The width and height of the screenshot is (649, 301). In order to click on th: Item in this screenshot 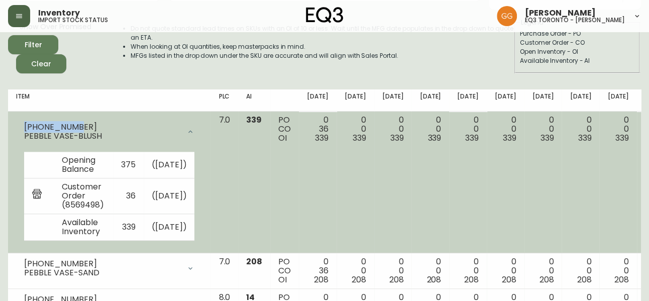, I will do `click(109, 100)`.